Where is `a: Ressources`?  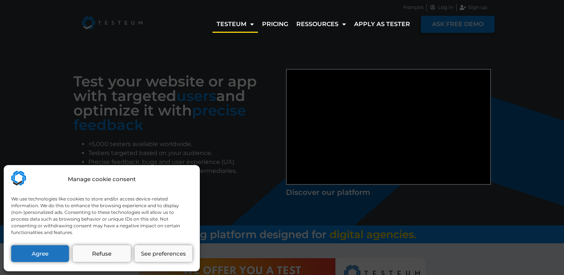 a: Ressources is located at coordinates (321, 24).